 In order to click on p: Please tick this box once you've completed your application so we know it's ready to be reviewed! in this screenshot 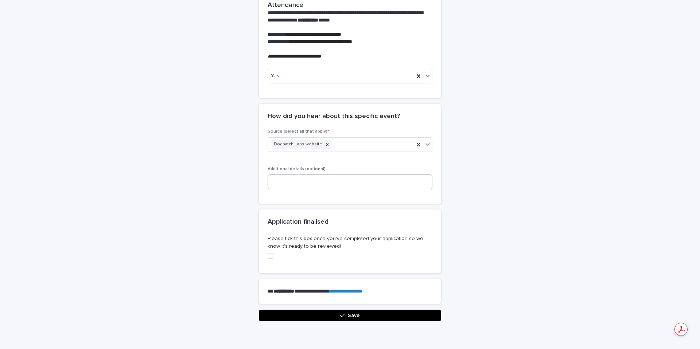, I will do `click(350, 243)`.